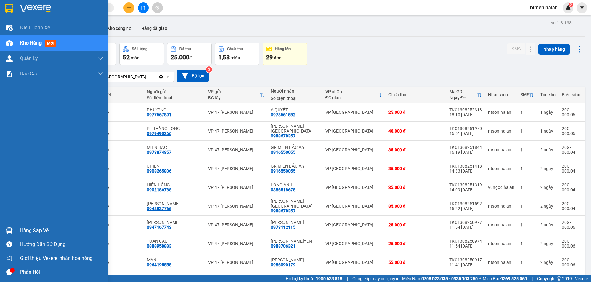  What do you see at coordinates (139, 49) in the screenshot?
I see `div: Số lượng` at bounding box center [139, 49].